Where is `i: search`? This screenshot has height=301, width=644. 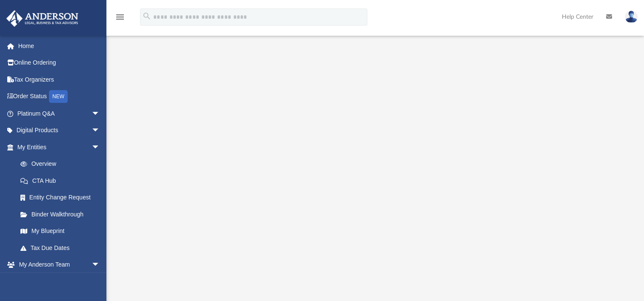
i: search is located at coordinates (147, 16).